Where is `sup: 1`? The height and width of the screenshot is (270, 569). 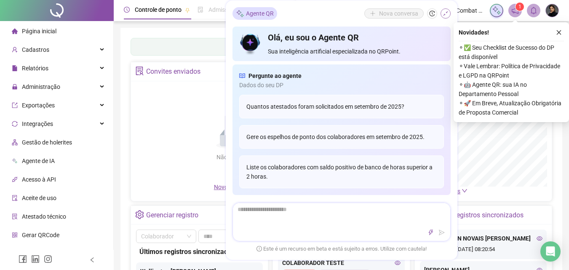 sup: 1 is located at coordinates (520, 7).